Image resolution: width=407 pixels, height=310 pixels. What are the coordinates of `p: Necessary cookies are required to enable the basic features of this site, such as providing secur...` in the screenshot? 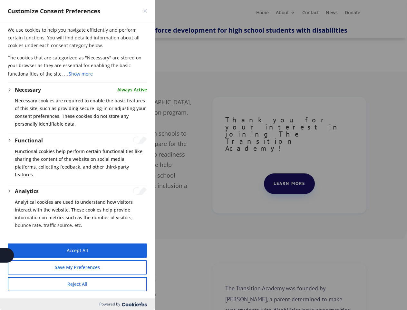 It's located at (81, 112).